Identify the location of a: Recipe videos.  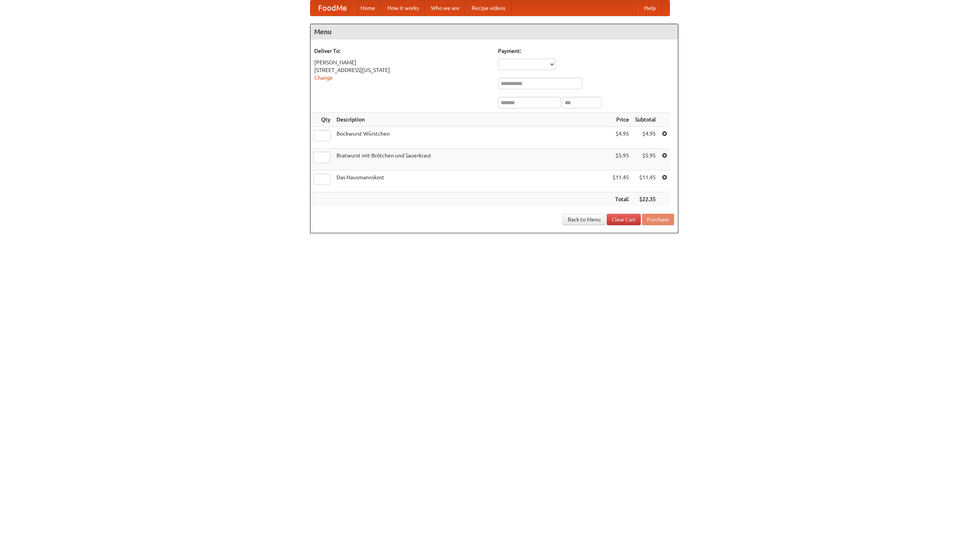
(489, 8).